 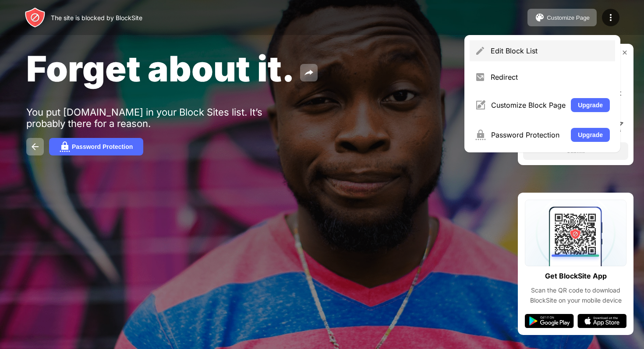 What do you see at coordinates (539, 17) in the screenshot?
I see `img: pallet.svg` at bounding box center [539, 17].